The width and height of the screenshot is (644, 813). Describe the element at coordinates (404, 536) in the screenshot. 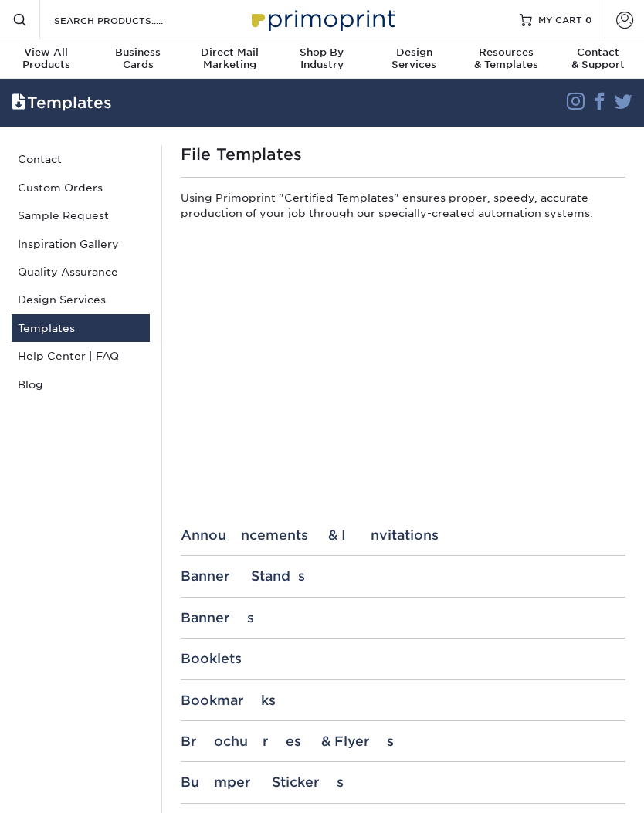

I see `div: Announcements & Invitations` at that location.